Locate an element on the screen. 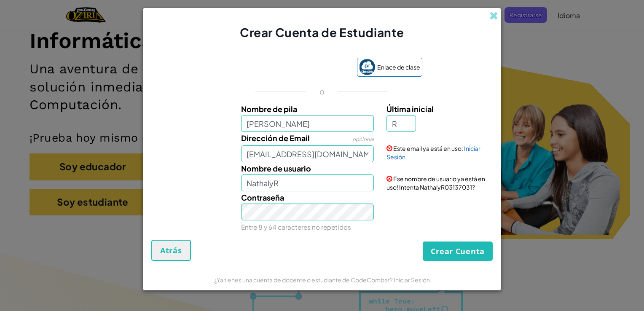  span: opcional is located at coordinates (363, 139).